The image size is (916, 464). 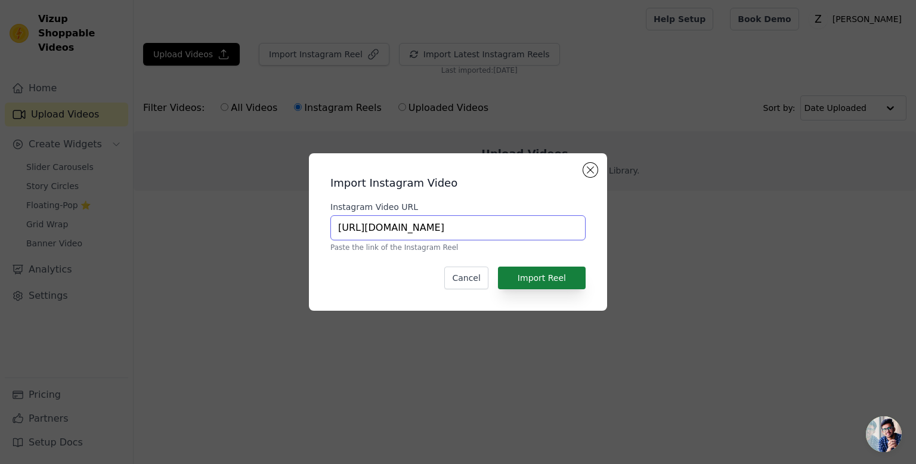 I want to click on p: Paste the link of the Instagram Reel, so click(x=458, y=247).